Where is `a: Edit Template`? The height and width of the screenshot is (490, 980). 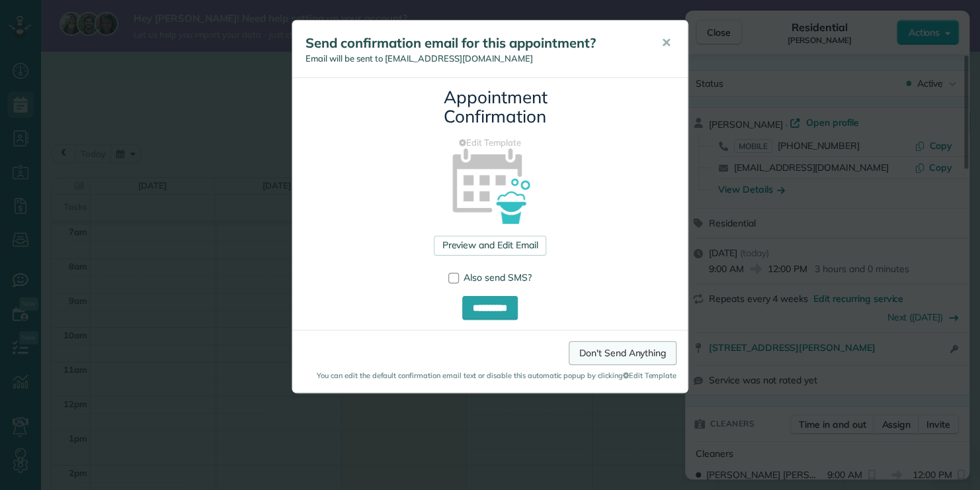
a: Edit Template is located at coordinates (490, 142).